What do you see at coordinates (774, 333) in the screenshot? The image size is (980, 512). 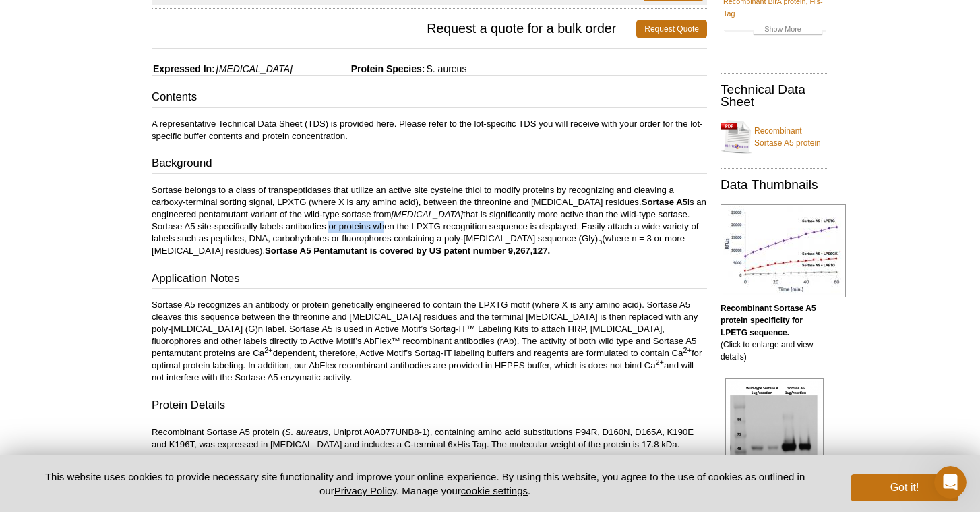 I see `p: (Click to enlarge and view details)` at bounding box center [774, 333].